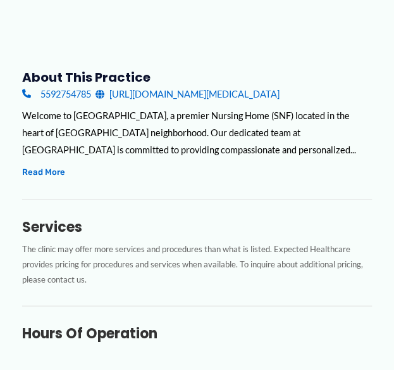 The height and width of the screenshot is (370, 394). What do you see at coordinates (198, 77) in the screenshot?
I see `h3: About this practice` at bounding box center [198, 77].